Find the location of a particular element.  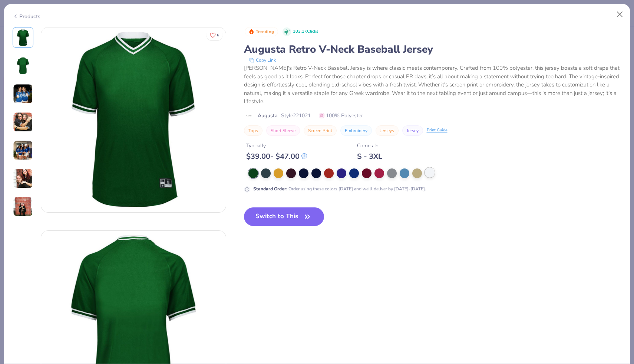

span: Augusta is located at coordinates (268, 116).